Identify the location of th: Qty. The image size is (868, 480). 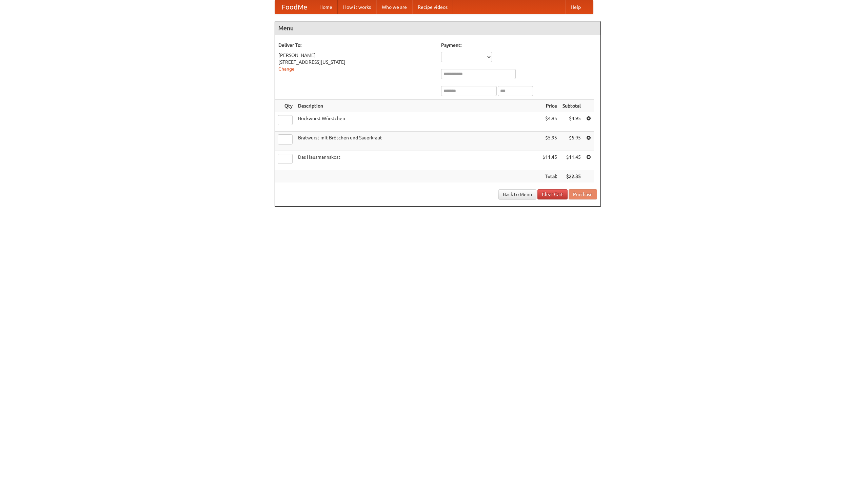
(285, 105).